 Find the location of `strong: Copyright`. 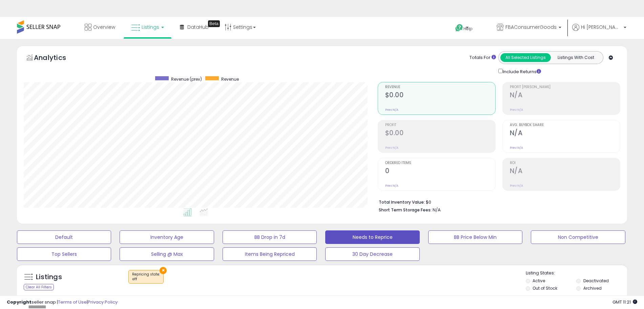

strong: Copyright is located at coordinates (19, 302).